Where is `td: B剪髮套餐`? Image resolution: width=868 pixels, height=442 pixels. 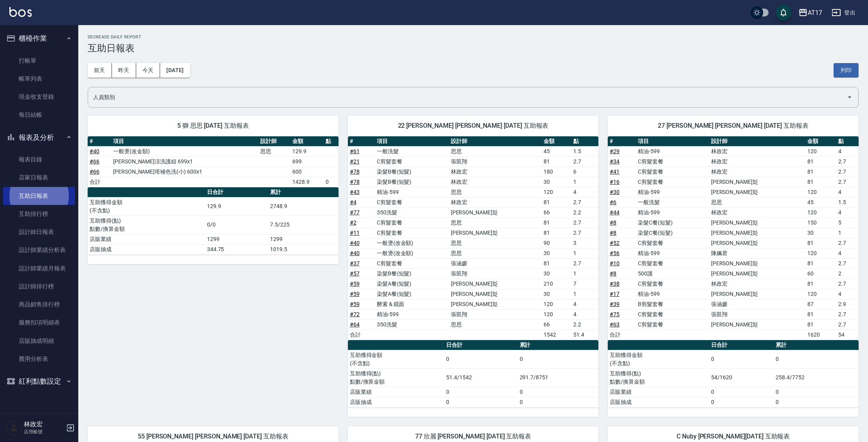
td: B剪髮套餐 is located at coordinates (672, 304).